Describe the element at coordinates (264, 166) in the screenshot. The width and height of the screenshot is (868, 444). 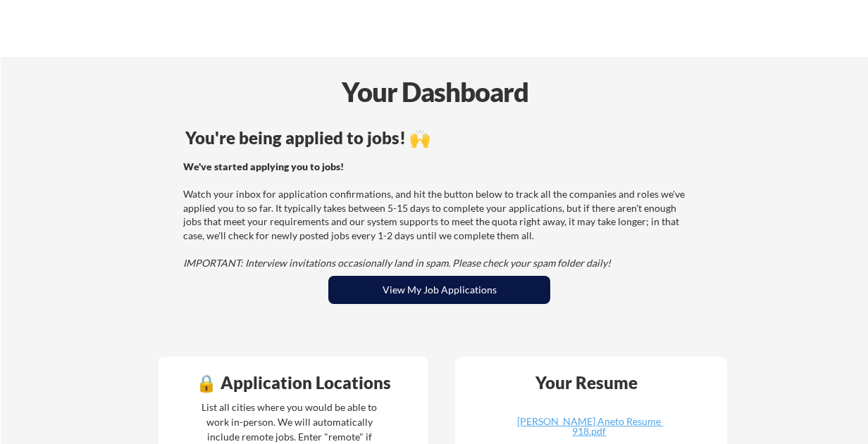
I see `strong: We've started applying you to jobs!` at that location.